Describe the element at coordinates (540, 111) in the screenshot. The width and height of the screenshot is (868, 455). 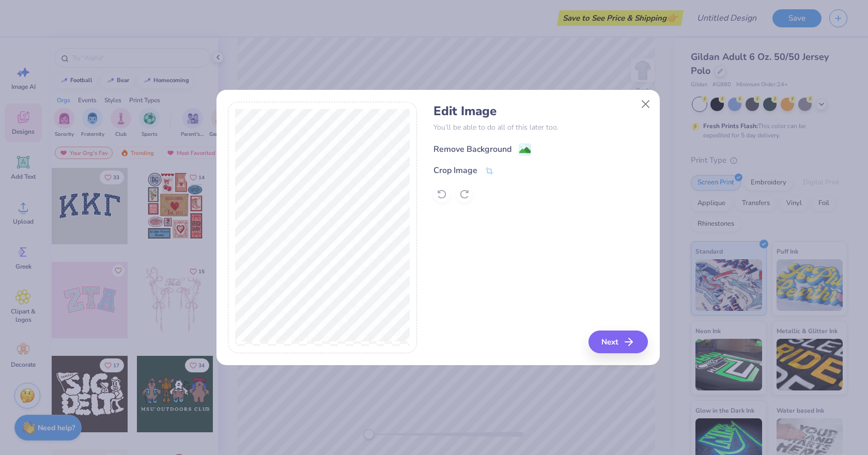
I see `h4: Edit Image` at that location.